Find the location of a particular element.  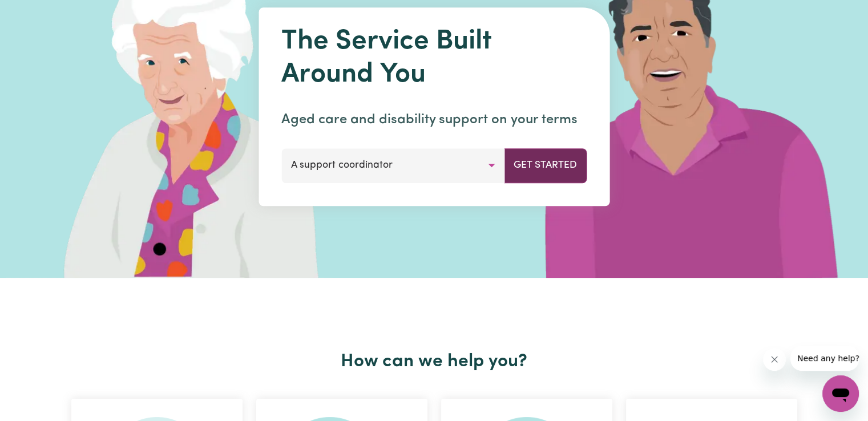

span: Need any help? is located at coordinates (38, 13).